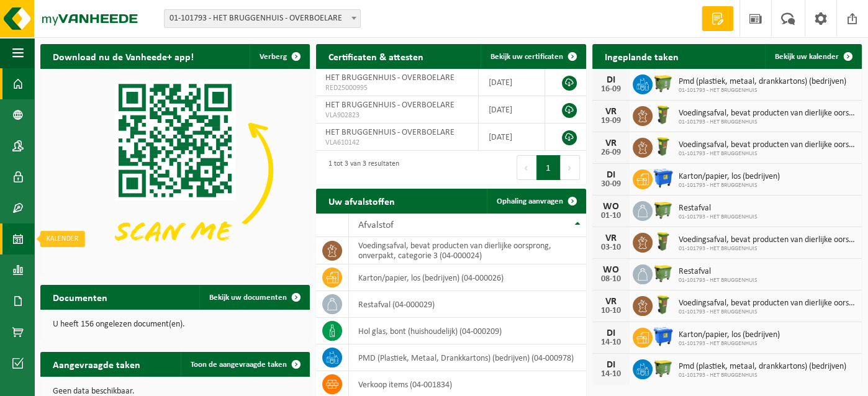 Image resolution: width=868 pixels, height=396 pixels. I want to click on p: U heeft 156 ongelezen document(en)., so click(175, 325).